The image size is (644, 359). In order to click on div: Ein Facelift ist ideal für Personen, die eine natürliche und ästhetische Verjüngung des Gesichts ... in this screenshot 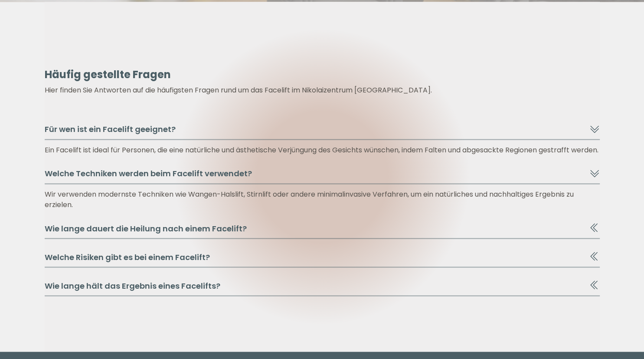, I will do `click(322, 150)`.